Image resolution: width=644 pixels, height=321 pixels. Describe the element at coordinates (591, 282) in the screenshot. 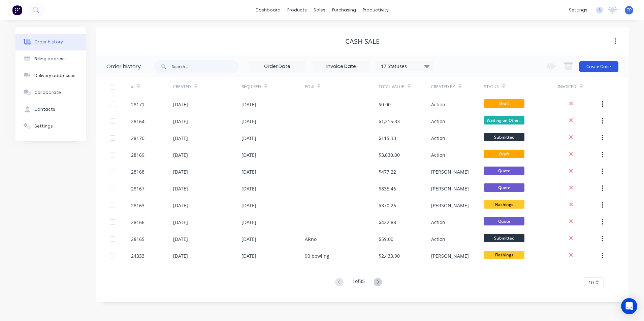

I see `span: 10` at that location.